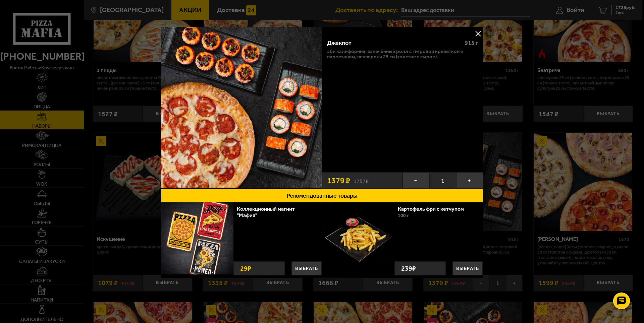 Image resolution: width=644 pixels, height=323 pixels. What do you see at coordinates (402, 54) in the screenshot?
I see `p: Эби Калифорния, Запечённый ролл с тигровой креветкой и пармезаном, Пепперони 25 см (толстое с сыр...` at bounding box center [402, 54].